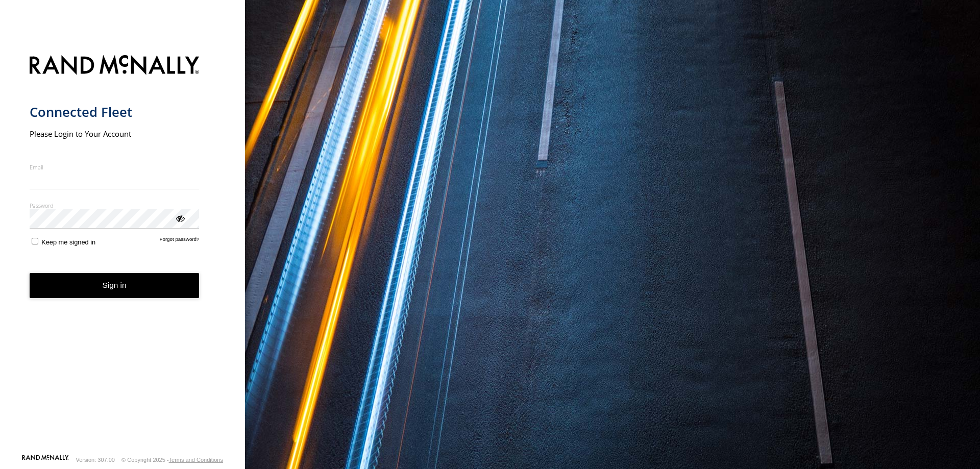 This screenshot has width=980, height=469. Describe the element at coordinates (114, 66) in the screenshot. I see `img: Rand McNally` at that location.